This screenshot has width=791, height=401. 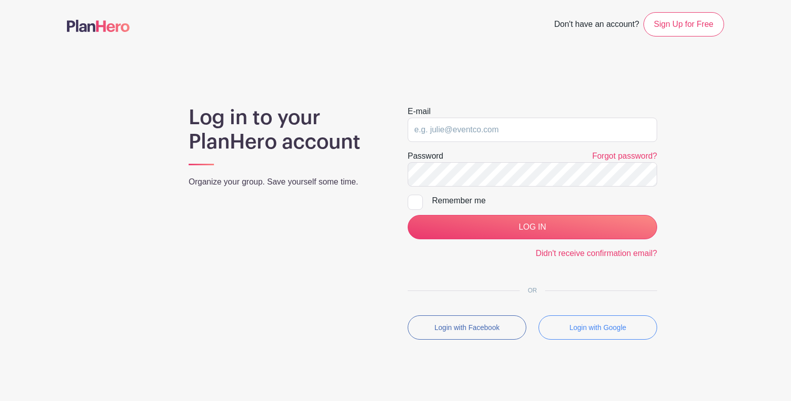 What do you see at coordinates (98, 26) in the screenshot?
I see `img: logo-507f7623f17ff9eddc593b1ce0a138ce2505c220e1c5a4e2b4648c50719b7d32.svg` at bounding box center [98, 26].